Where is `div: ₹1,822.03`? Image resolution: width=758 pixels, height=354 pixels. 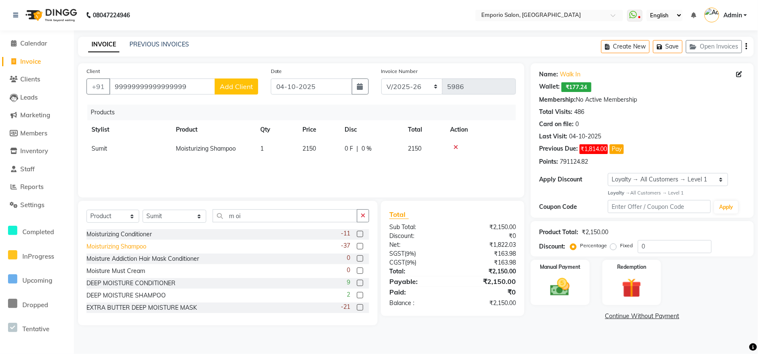 div: ₹1,822.03 is located at coordinates (487, 245).